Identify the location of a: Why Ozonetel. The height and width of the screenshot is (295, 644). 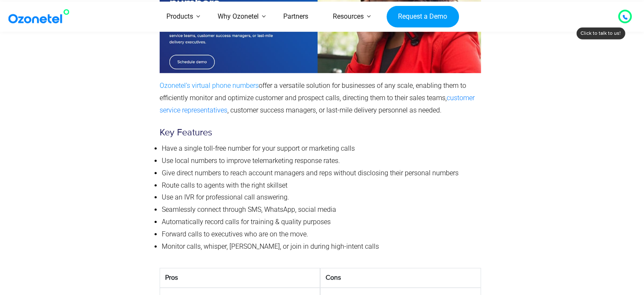
(238, 16).